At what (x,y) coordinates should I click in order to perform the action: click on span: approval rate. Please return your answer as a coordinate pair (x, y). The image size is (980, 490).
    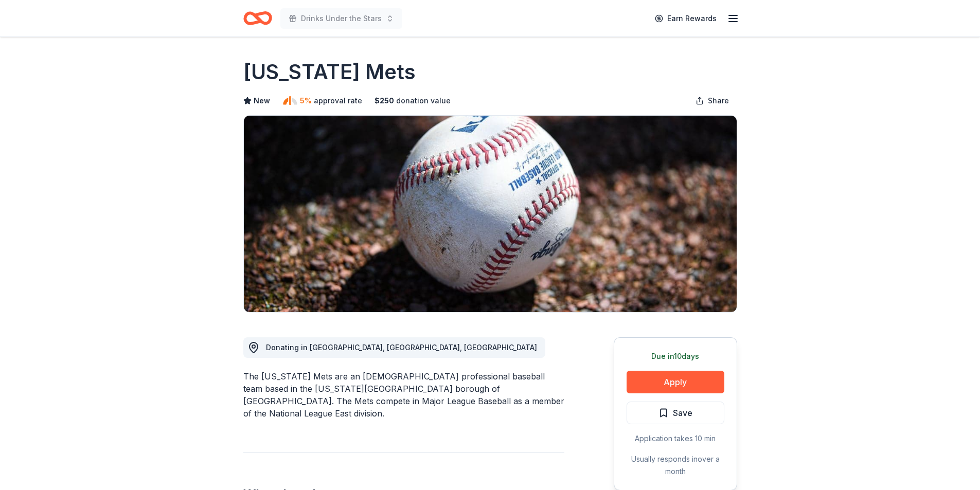
    Looking at the image, I should click on (338, 101).